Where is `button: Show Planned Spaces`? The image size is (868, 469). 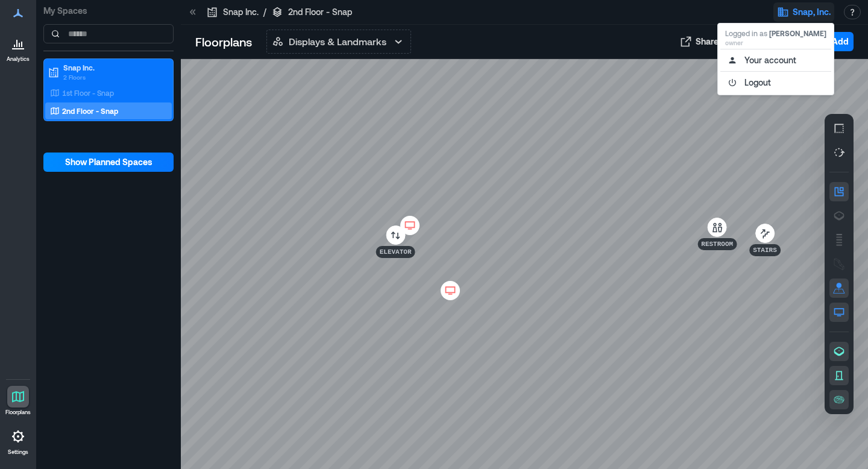
button: Show Planned Spaces is located at coordinates (109, 162).